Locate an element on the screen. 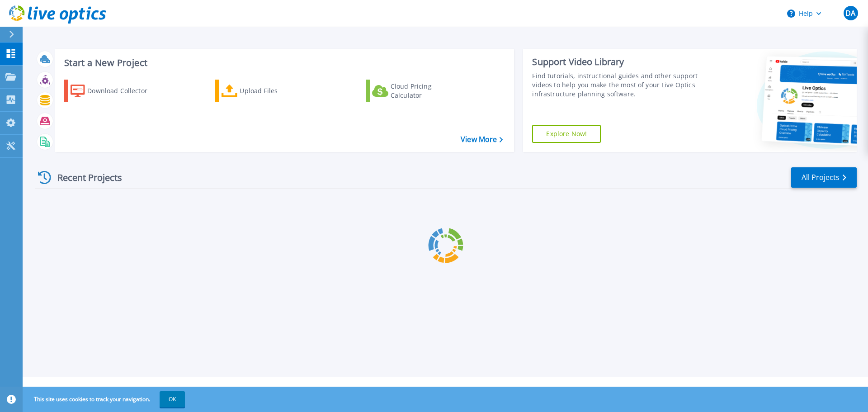 The height and width of the screenshot is (412, 868). h3: Start a New Project is located at coordinates (284, 63).